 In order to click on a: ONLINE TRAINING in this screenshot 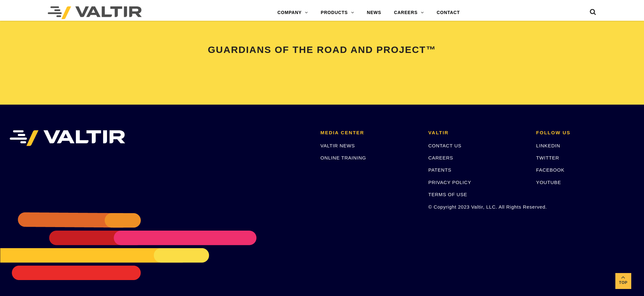, I will do `click(343, 157)`.